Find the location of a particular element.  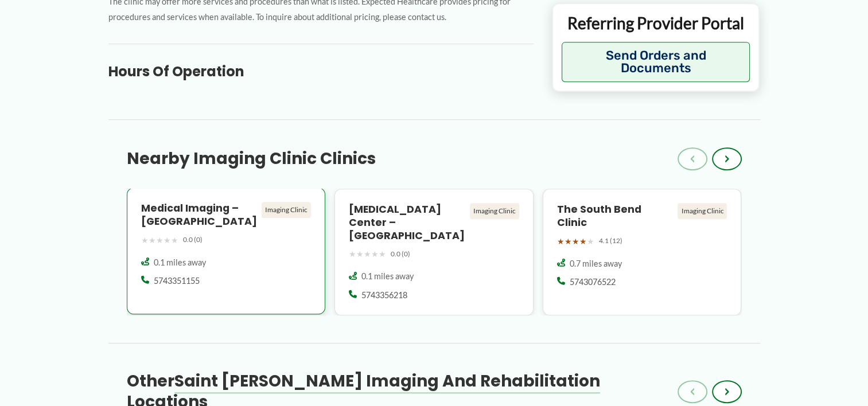

a: The South Bend Clinic Imaging Clinic ★★★★★ 4.1 (12) 0.7 miles away 5743076522 is located at coordinates (642, 252).